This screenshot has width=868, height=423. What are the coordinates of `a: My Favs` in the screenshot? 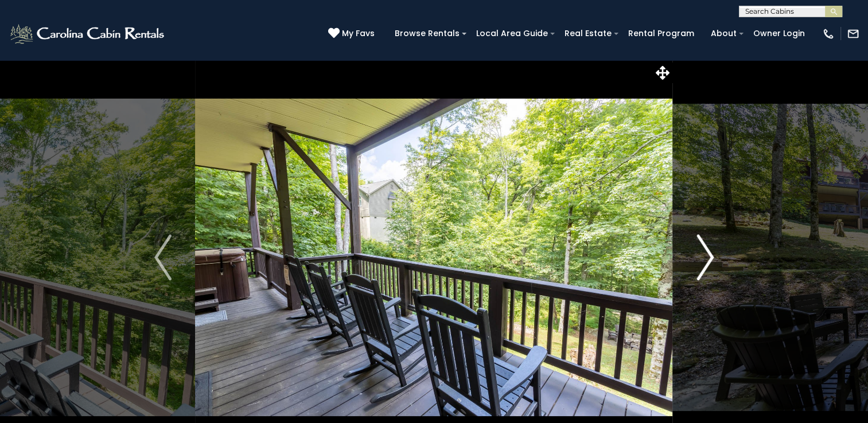 It's located at (353, 34).